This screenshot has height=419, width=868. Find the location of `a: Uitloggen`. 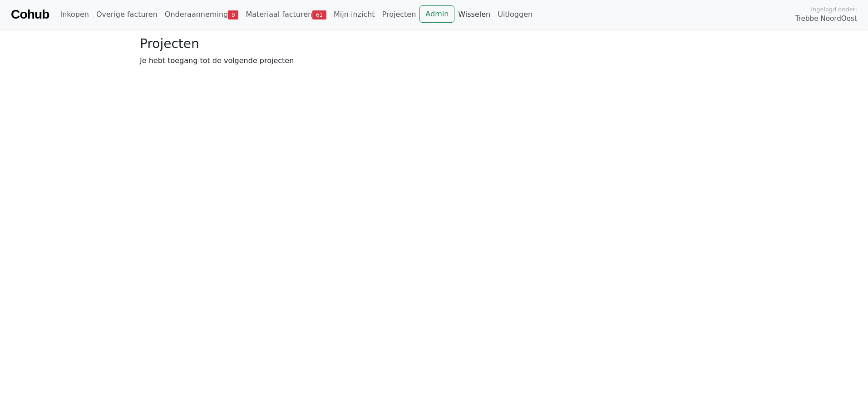

a: Uitloggen is located at coordinates (515, 15).